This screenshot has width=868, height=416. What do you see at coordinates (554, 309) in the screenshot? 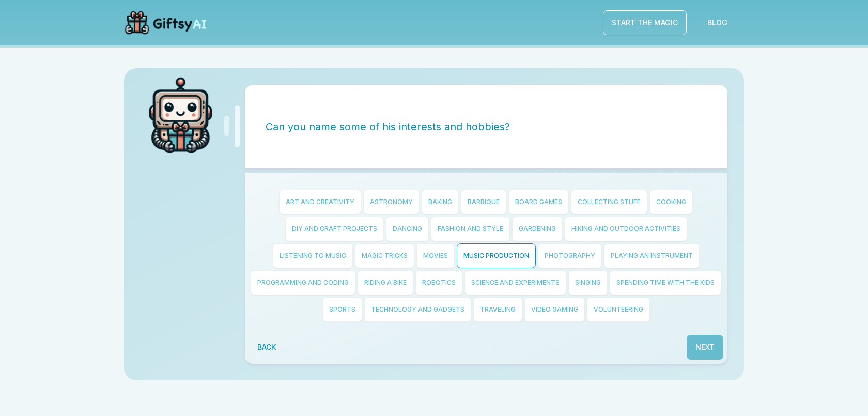
I see `button: Video Gaming` at bounding box center [554, 309].